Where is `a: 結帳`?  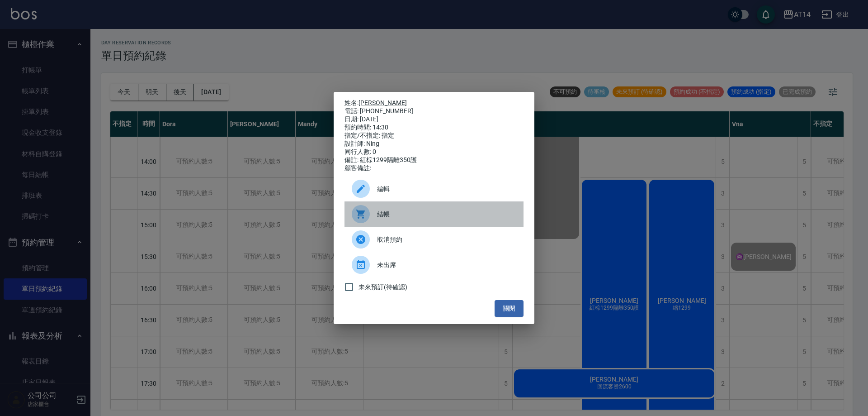
a: 結帳 is located at coordinates (434, 214).